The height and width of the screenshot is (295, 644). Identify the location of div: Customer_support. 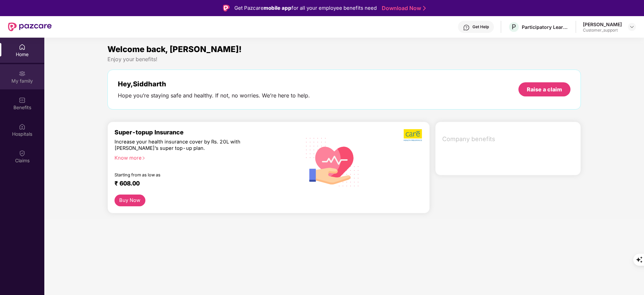
(603, 30).